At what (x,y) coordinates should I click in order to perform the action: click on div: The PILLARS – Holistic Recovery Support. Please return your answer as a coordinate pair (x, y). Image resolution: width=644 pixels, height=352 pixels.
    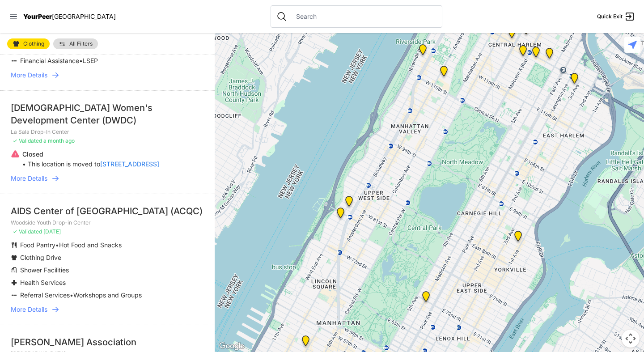
    Looking at the image, I should click on (490, 26).